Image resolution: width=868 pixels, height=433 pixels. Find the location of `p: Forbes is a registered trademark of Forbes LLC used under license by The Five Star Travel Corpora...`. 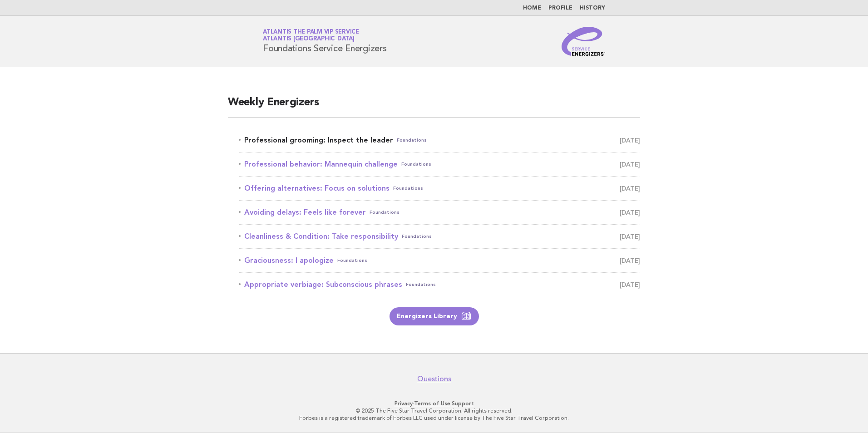

p: Forbes is a registered trademark of Forbes LLC used under license by The Five Star Travel Corpora... is located at coordinates (434, 418).